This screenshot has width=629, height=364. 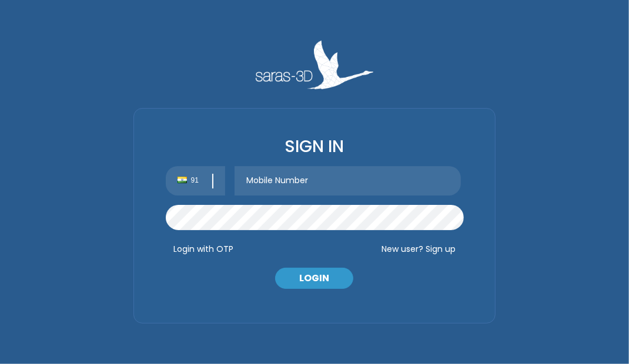 What do you see at coordinates (314, 147) in the screenshot?
I see `h3: SIGN IN` at bounding box center [314, 147].